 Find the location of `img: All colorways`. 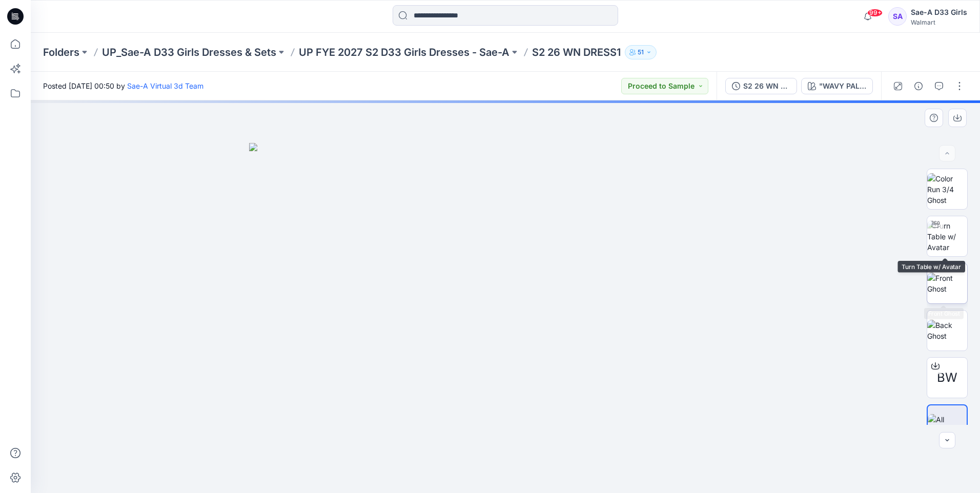

img: All colorways is located at coordinates (947, 425).